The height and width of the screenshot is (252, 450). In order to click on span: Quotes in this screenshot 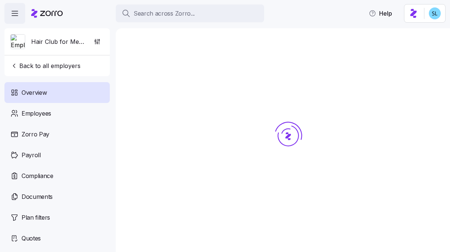, I will do `click(31, 238)`.